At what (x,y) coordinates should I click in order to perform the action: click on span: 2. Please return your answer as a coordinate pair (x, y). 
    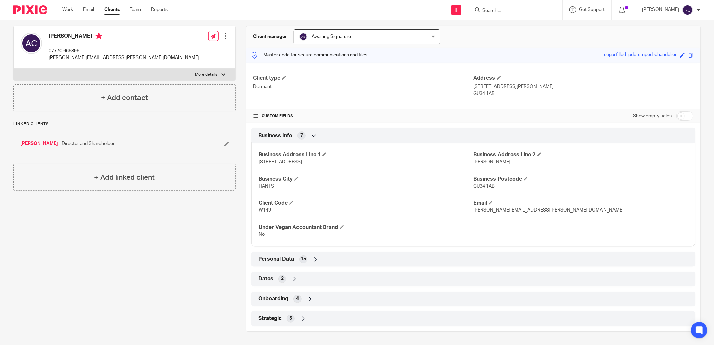
    Looking at the image, I should click on (282, 279).